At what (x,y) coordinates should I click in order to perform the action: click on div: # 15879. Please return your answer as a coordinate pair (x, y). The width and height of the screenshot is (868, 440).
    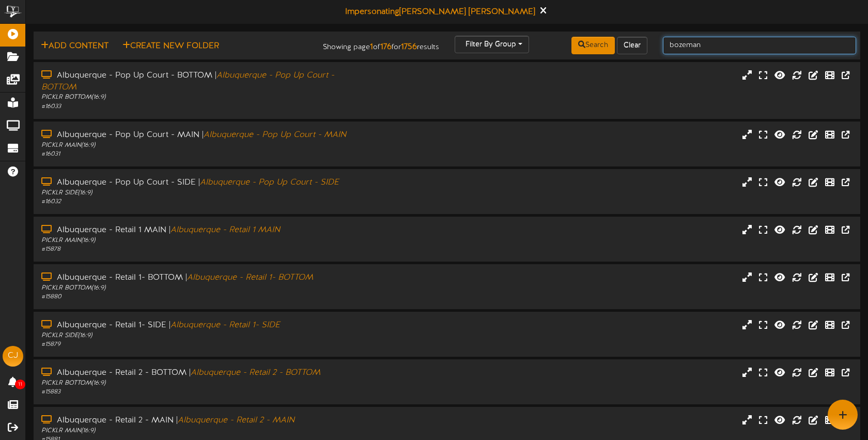
    Looking at the image, I should click on (206, 344).